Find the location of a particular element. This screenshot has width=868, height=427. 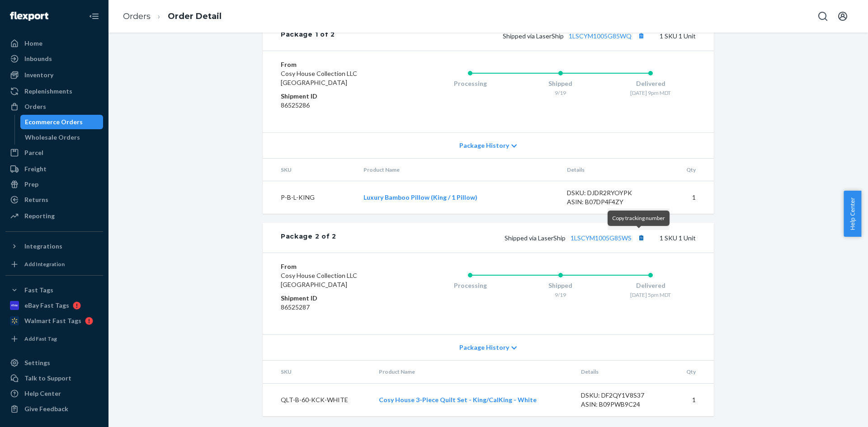

a: Wholesale Orders is located at coordinates (62, 138).